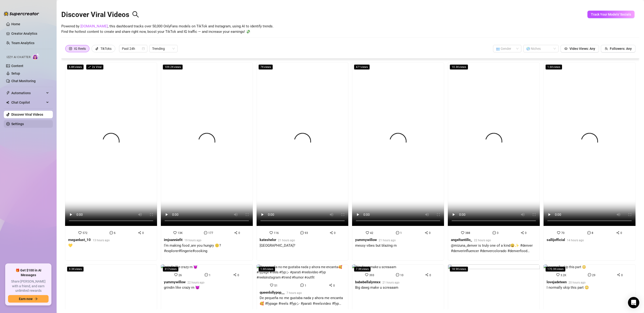 This screenshot has width=644, height=313. I want to click on span: 170.3K views, so click(555, 269).